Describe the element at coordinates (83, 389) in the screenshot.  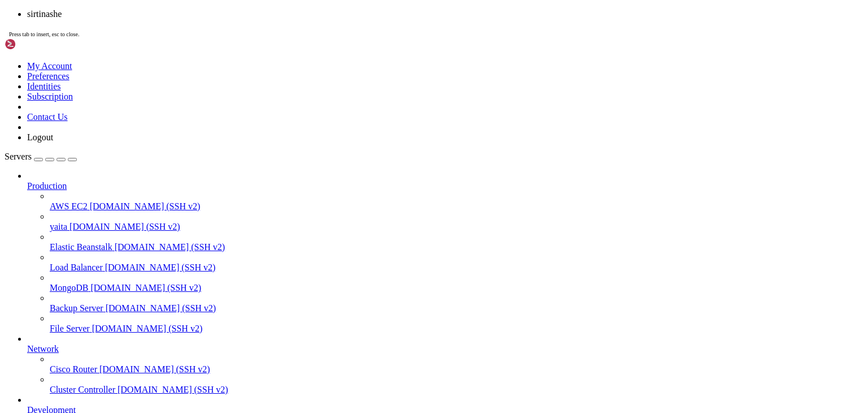
I see `span: Cluster Controller` at that location.